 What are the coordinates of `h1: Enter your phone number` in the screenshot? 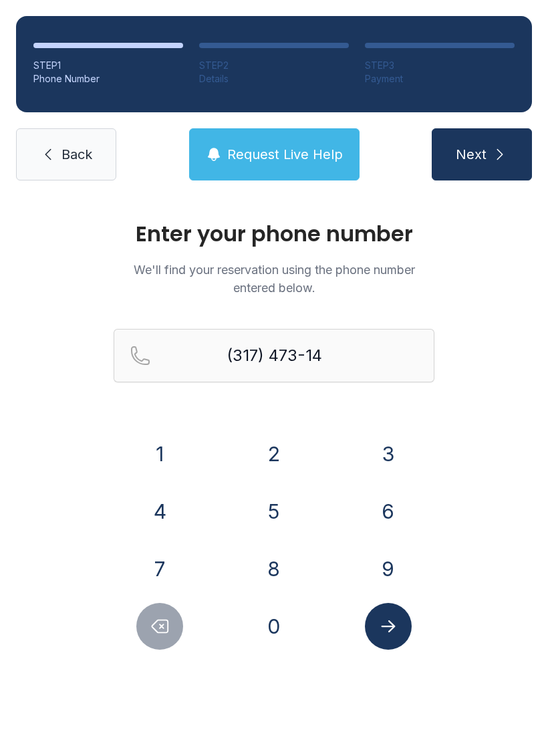 It's located at (274, 234).